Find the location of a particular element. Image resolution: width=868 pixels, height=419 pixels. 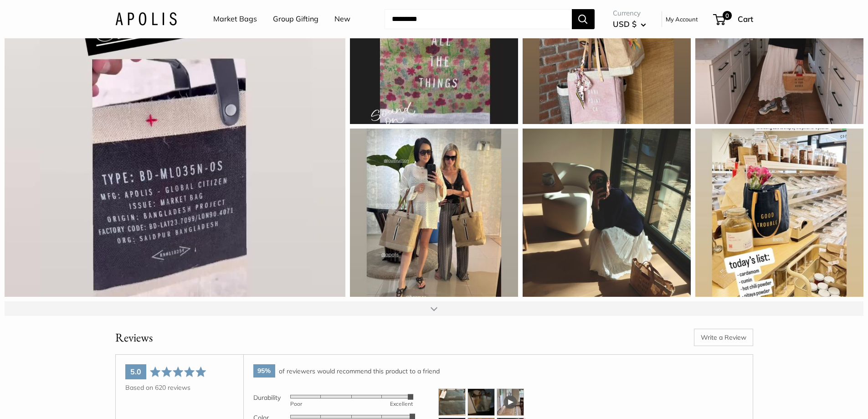

a: My Account is located at coordinates (682, 19).